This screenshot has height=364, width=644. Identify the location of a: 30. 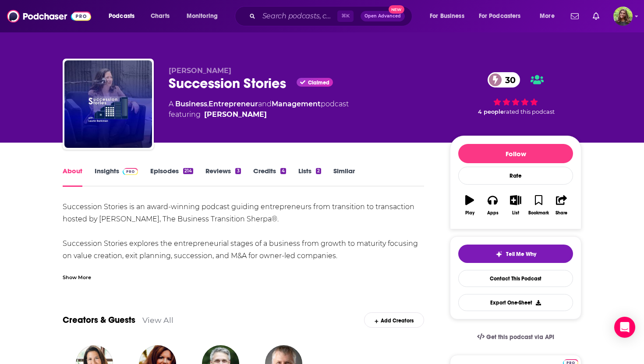
(503, 80).